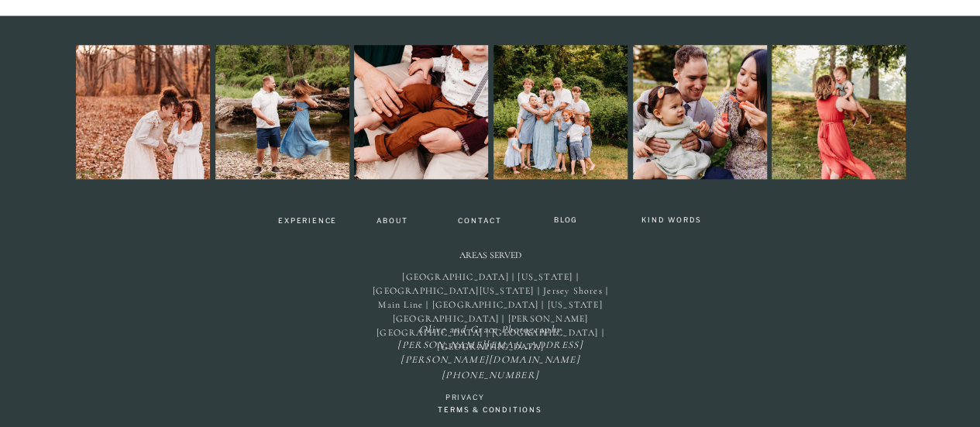 The height and width of the screenshot is (427, 980). I want to click on p: TERMS & CONDITIONS, so click(491, 410).